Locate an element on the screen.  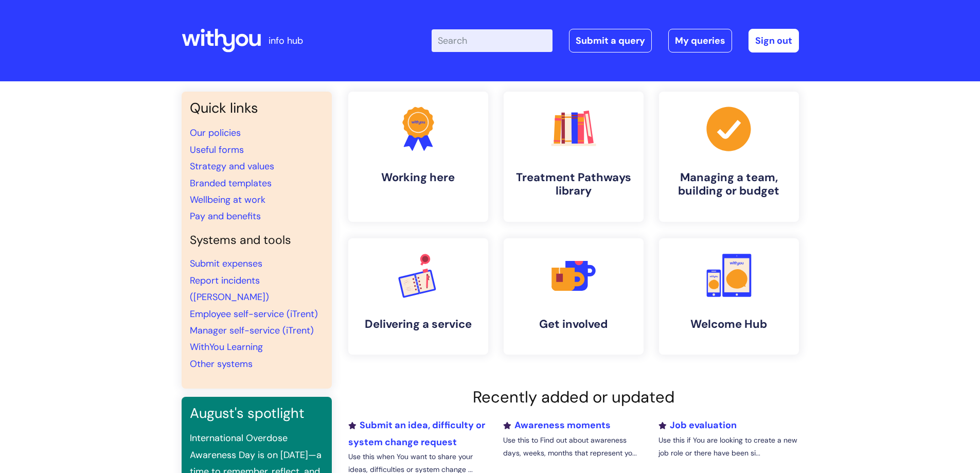
a: Strategy and values is located at coordinates (232, 166).